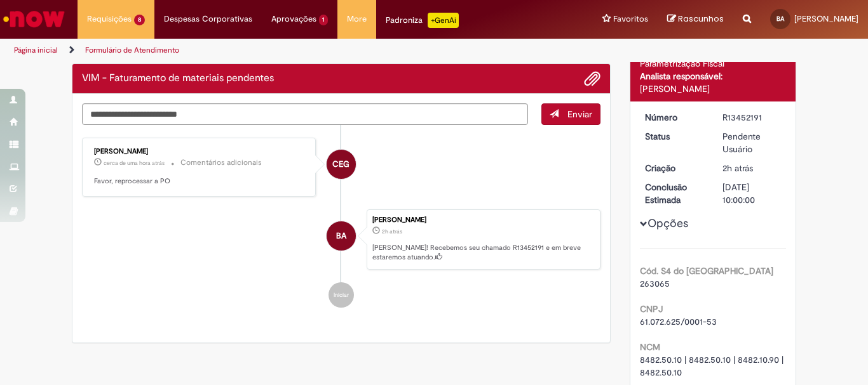 This screenshot has height=385, width=868. Describe the element at coordinates (654, 284) in the screenshot. I see `span: 263065` at that location.